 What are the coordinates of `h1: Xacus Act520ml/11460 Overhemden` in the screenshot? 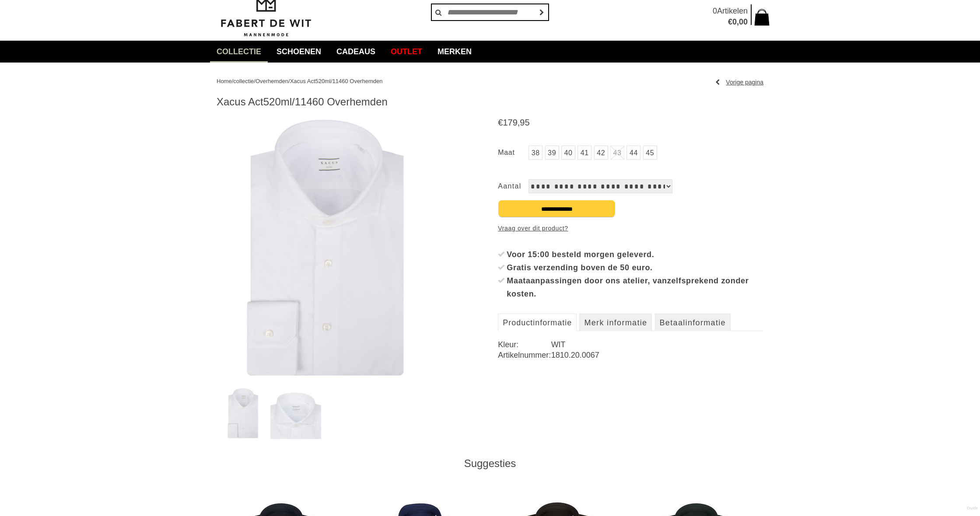 It's located at (490, 102).